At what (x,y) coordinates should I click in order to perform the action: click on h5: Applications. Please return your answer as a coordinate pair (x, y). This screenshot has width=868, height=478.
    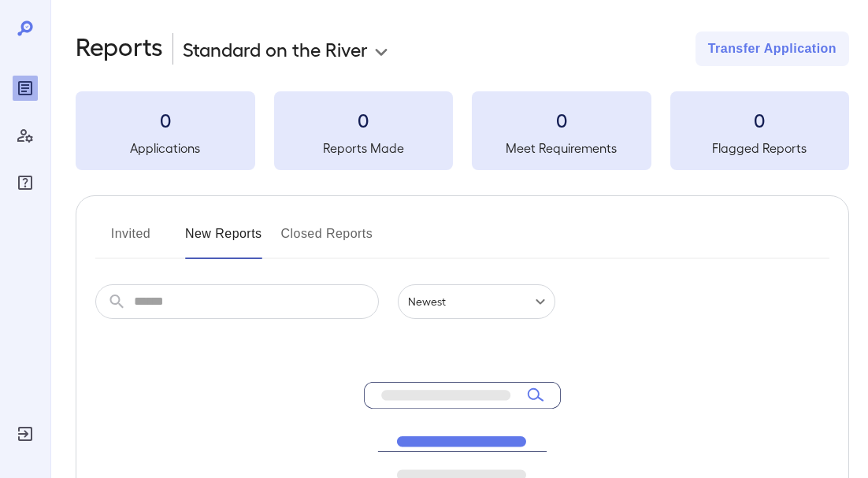
    Looking at the image, I should click on (165, 148).